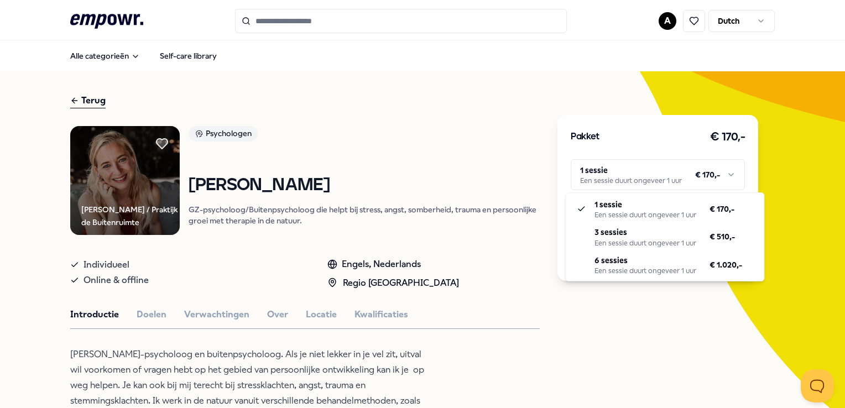  I want to click on p: 3 sessies, so click(645, 232).